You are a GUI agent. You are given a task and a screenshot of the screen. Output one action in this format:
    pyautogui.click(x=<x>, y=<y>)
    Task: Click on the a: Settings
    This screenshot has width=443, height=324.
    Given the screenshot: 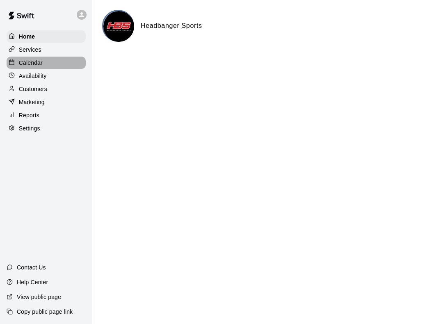 What is the action you would take?
    pyautogui.click(x=46, y=128)
    